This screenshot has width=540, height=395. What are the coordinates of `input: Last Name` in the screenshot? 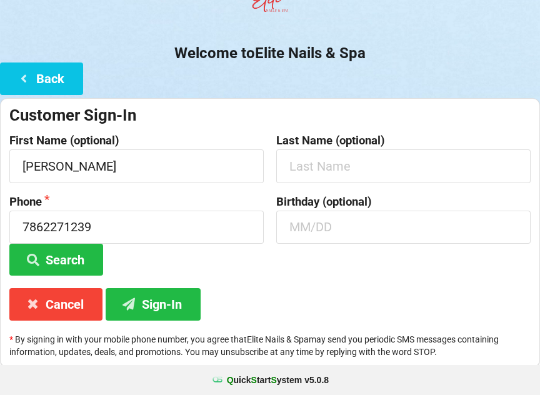 It's located at (403, 166).